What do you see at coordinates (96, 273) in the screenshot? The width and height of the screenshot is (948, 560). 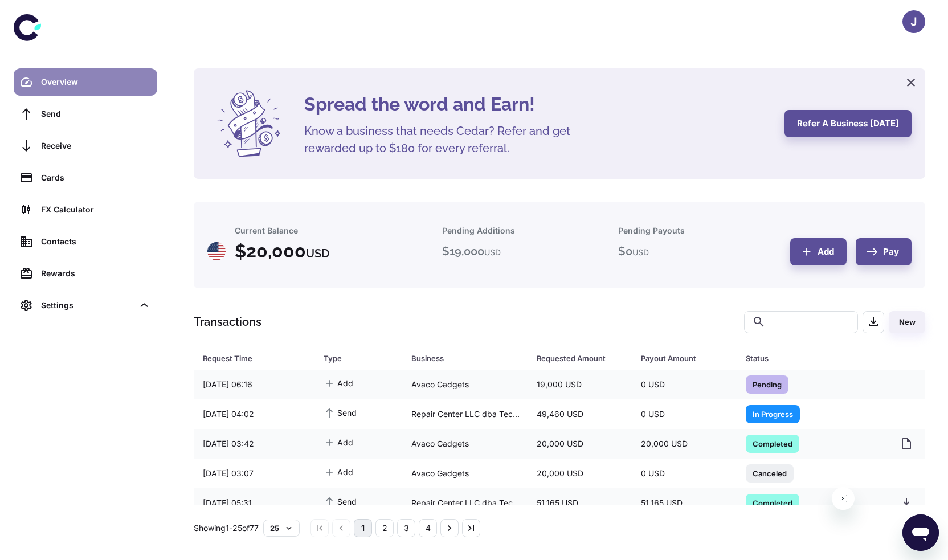 I see `div: Rewards` at bounding box center [96, 273].